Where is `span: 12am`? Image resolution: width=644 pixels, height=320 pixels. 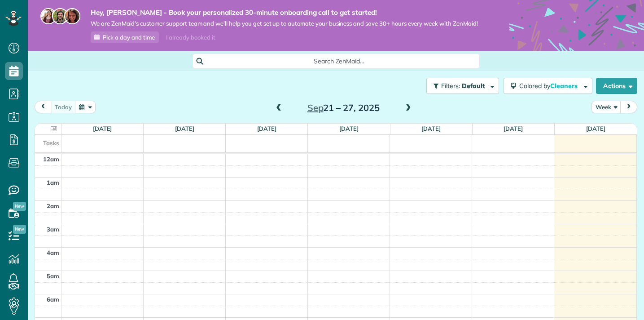 span: 12am is located at coordinates (51, 159).